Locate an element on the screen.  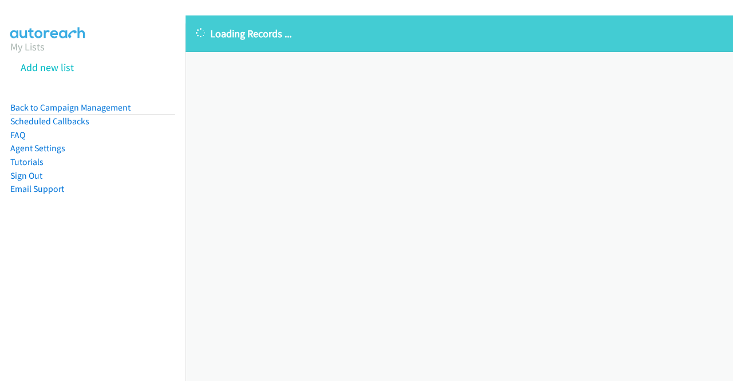
a: Back to Campaign Management is located at coordinates (70, 107).